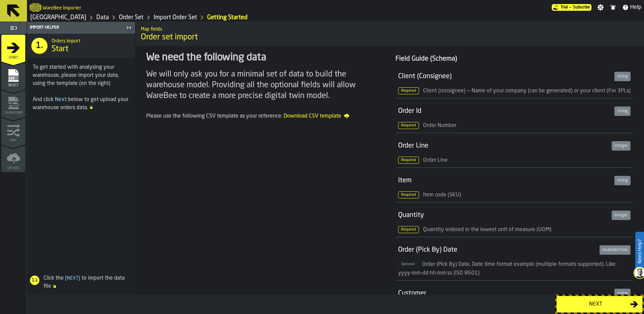 This screenshot has height=314, width=644. What do you see at coordinates (408, 264) in the screenshot?
I see `span: Optional` at bounding box center [408, 264].